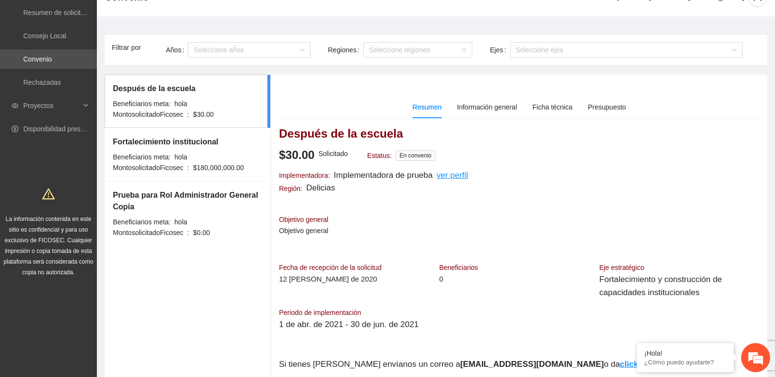 The width and height of the screenshot is (775, 377). I want to click on strong: $30.00, so click(296, 154).